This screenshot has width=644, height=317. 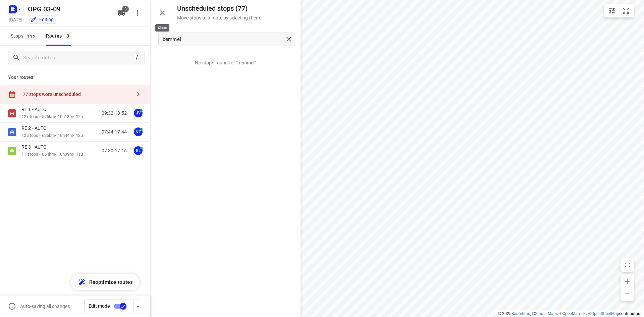 I want to click on h5: Unscheduled stops ( 77 ), so click(x=219, y=8).